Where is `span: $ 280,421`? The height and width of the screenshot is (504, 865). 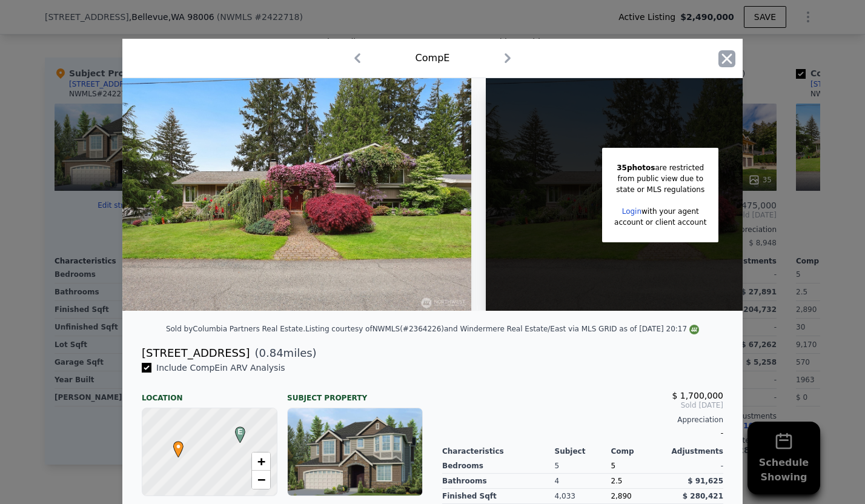 span: $ 280,421 is located at coordinates (702, 496).